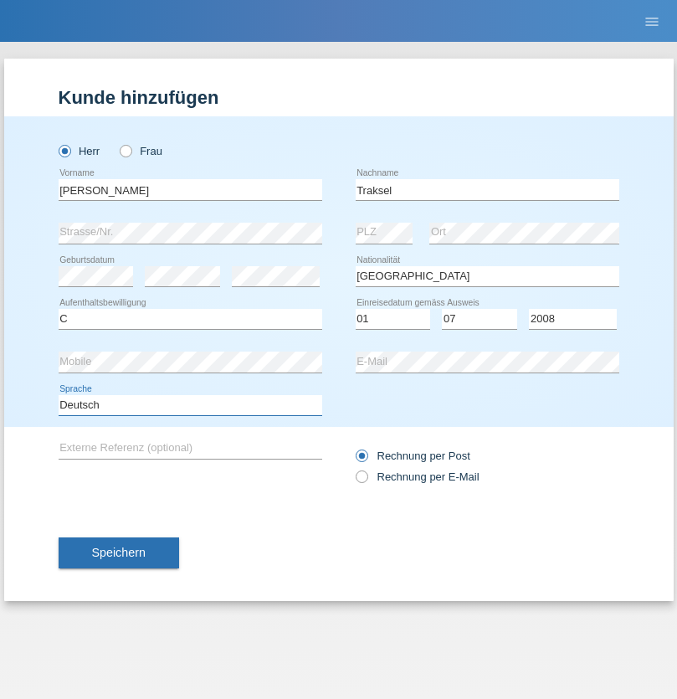  I want to click on input: Rechnung per E-Mail, so click(361, 480).